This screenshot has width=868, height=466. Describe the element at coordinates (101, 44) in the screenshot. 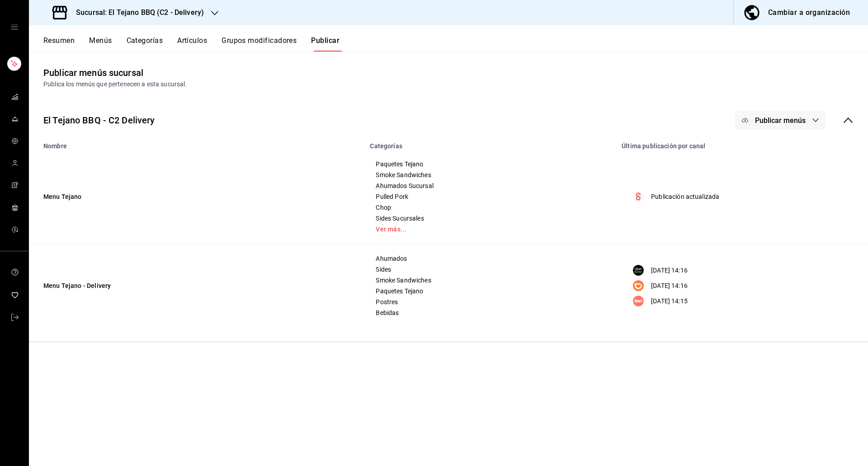

I see `button: Menús` at that location.